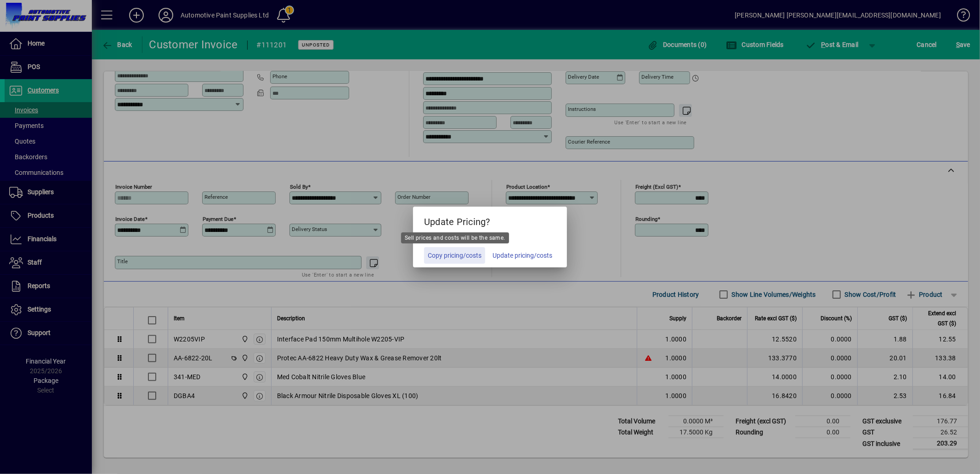  Describe the element at coordinates (455, 255) in the screenshot. I see `span: Copy pricing/costs` at that location.